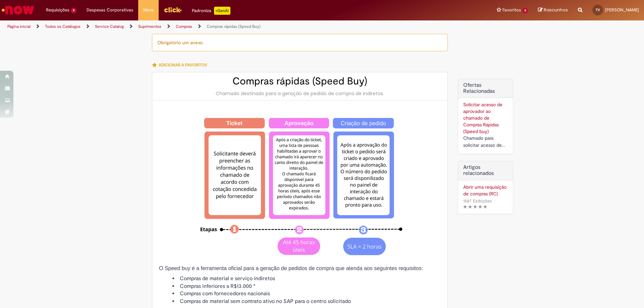 This screenshot has width=644, height=308. What do you see at coordinates (299, 93) in the screenshot?
I see `div: Chamado destinado para a geração de pedido de compra de indiretos.` at bounding box center [299, 93].